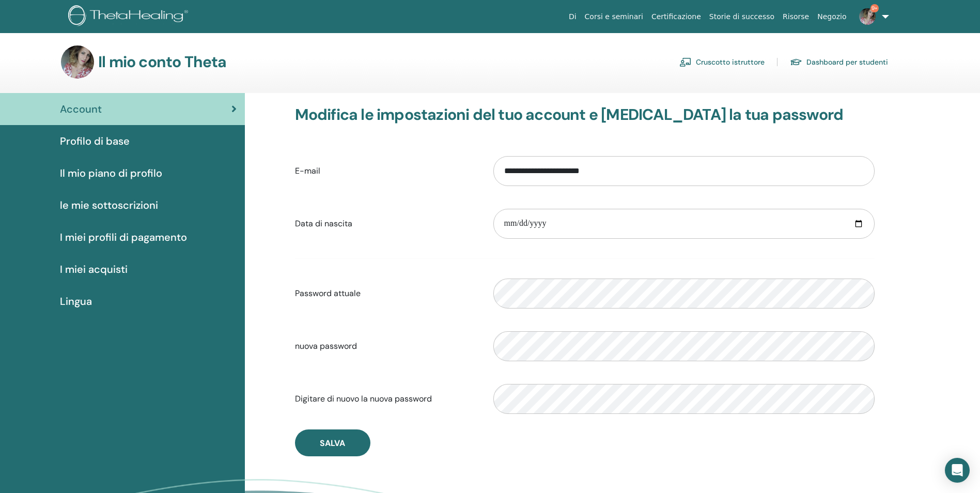  Describe the element at coordinates (875, 8) in the screenshot. I see `span: 9+` at that location.